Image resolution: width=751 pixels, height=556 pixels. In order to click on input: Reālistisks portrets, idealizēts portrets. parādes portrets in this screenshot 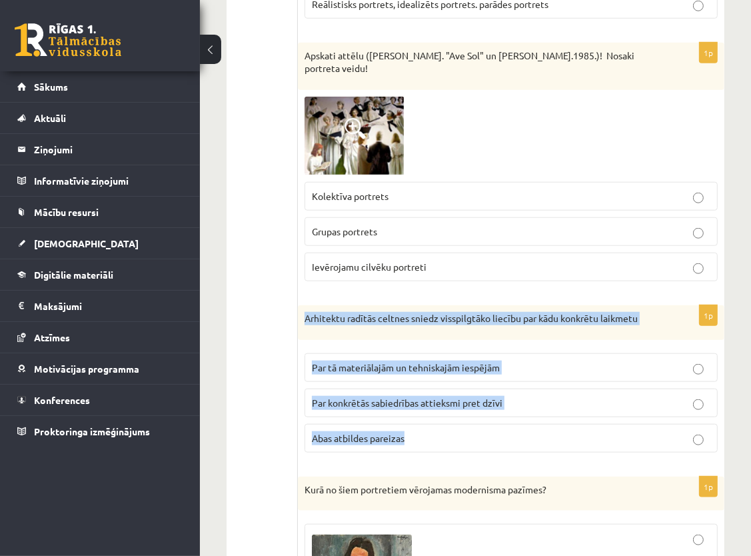, I will do `click(698, 6)`.